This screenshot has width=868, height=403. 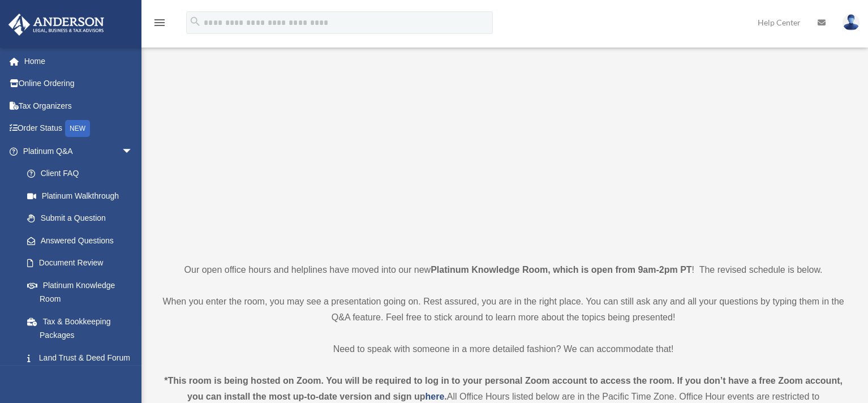 I want to click on a: Platinum Q&Aarrow_drop_down, so click(x=79, y=151).